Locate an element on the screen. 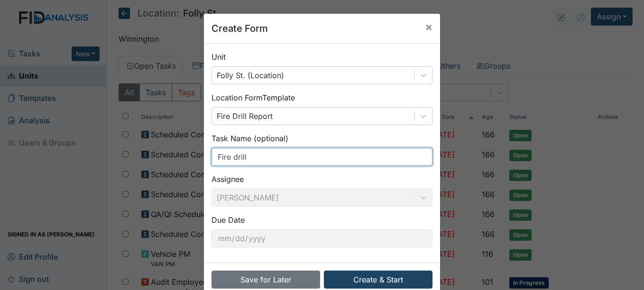  label: Assignee is located at coordinates (228, 179).